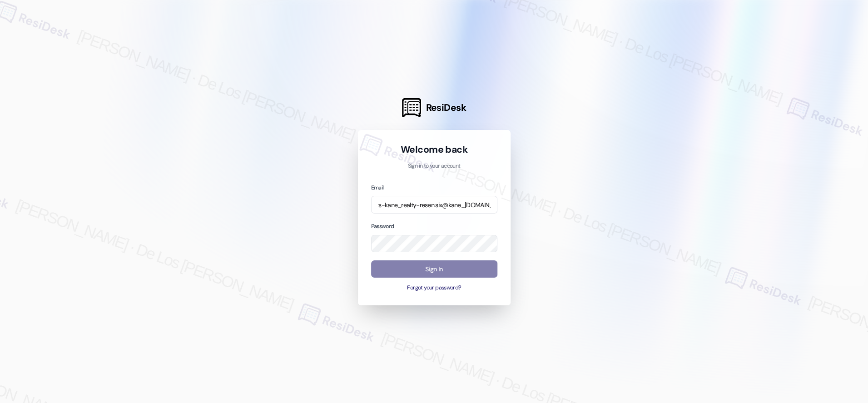  What do you see at coordinates (411, 108) in the screenshot?
I see `img: ResiDesk Logo` at bounding box center [411, 108].